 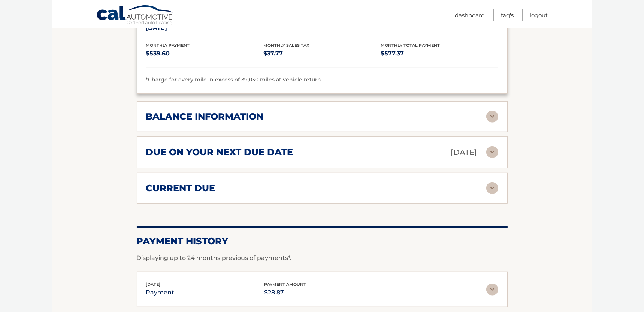 What do you see at coordinates (286, 284) in the screenshot?
I see `span: payment amount` at bounding box center [286, 284].